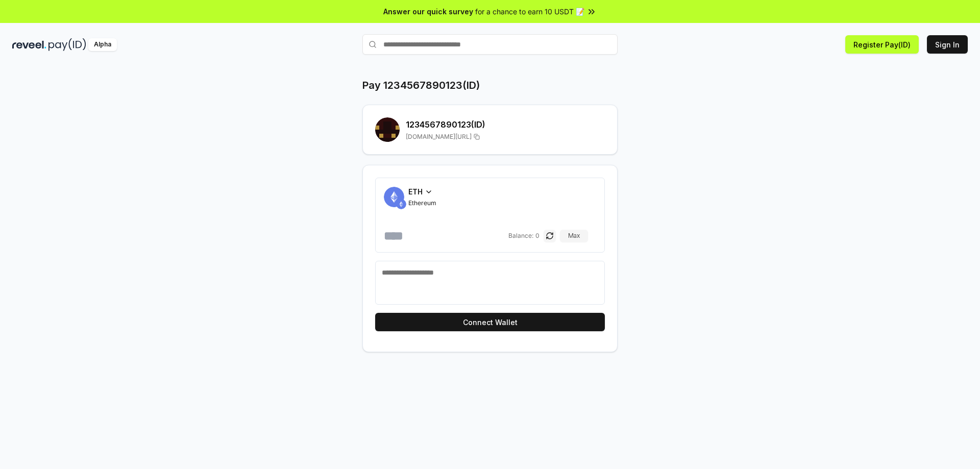 The image size is (980, 469). I want to click on span: 0, so click(538, 235).